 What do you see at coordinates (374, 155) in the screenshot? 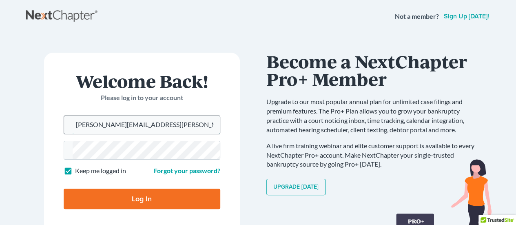
I see `p: A live firm training webinar and elite customer support is available to every NextChapter Pro+ ac...` at bounding box center [374, 155].